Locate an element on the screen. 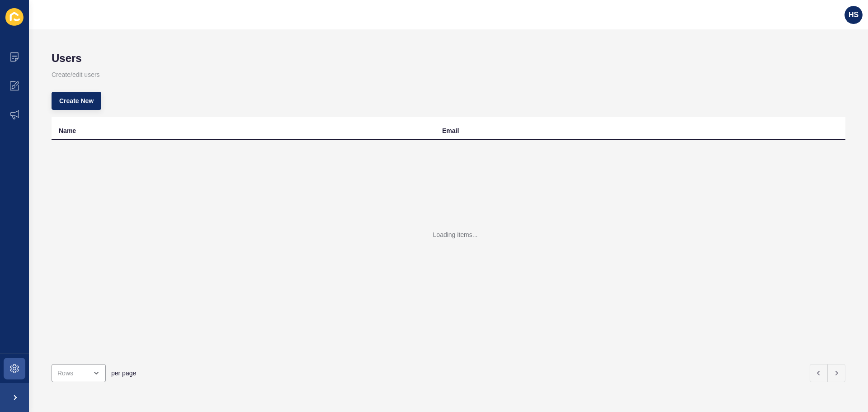  span: HS is located at coordinates (854, 15).